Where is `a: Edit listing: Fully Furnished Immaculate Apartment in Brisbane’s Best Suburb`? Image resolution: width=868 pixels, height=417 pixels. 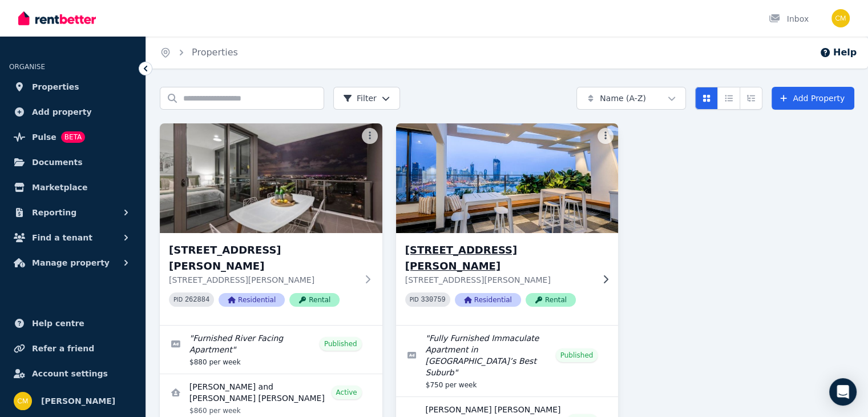 a: Edit listing: Fully Furnished Immaculate Apartment in Brisbane’s Best Suburb is located at coordinates (507, 361).